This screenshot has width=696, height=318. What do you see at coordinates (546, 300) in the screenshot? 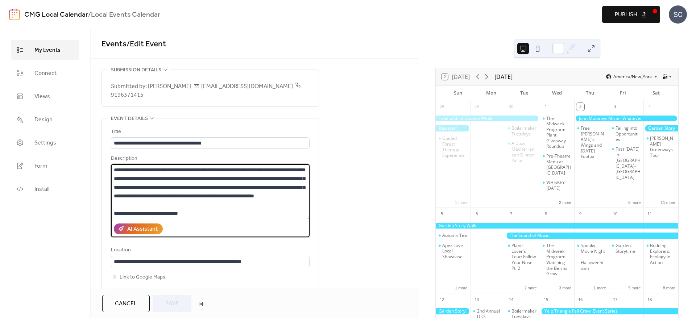
I see `div: 15` at bounding box center [546, 300].